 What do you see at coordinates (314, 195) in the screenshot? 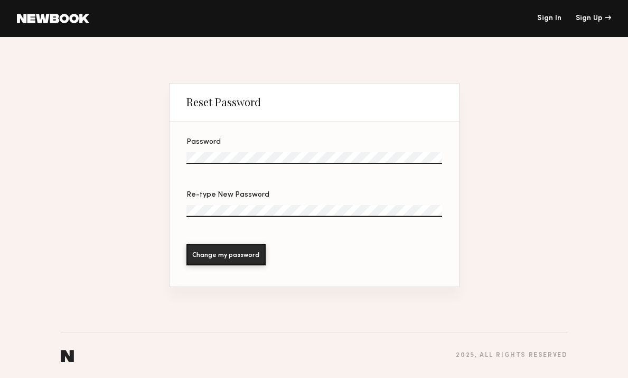
I see `div: Re-type New Password` at bounding box center [314, 195].